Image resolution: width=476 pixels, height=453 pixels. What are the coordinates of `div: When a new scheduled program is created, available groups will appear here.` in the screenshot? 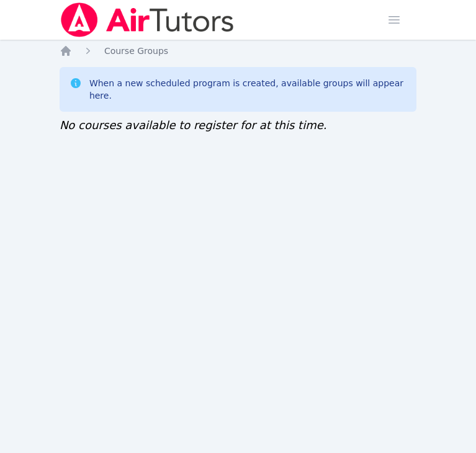 It's located at (247, 89).